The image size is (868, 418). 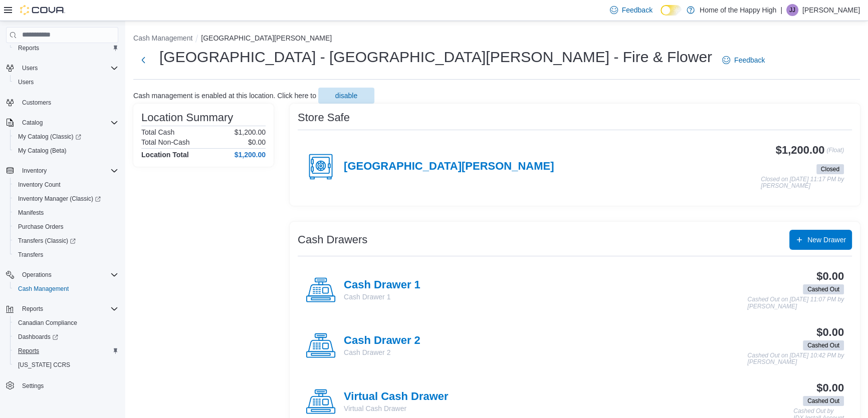 I want to click on span: Inventory, so click(x=34, y=170).